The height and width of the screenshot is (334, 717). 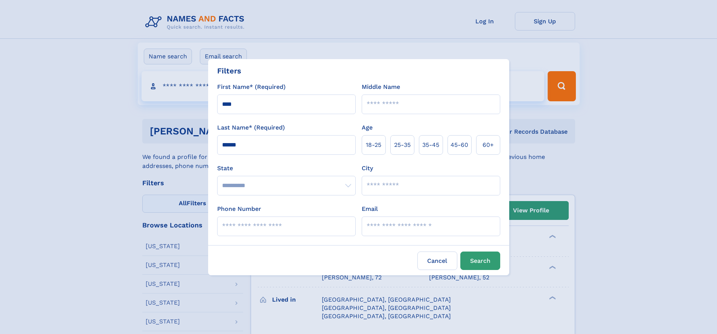 I want to click on span: 45‑60, so click(x=459, y=145).